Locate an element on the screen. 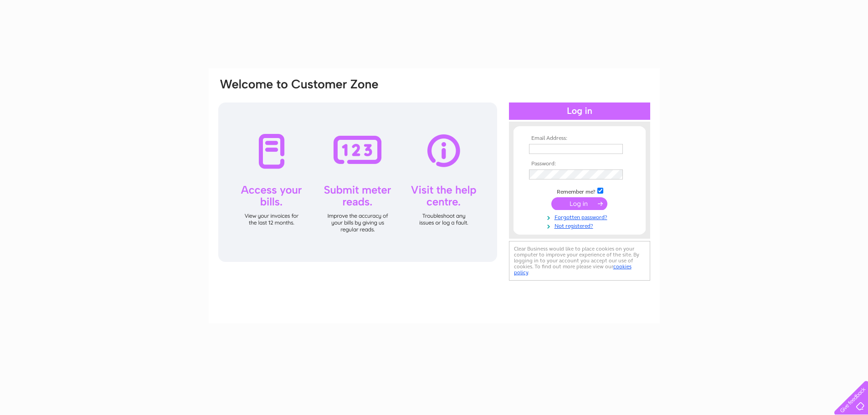 This screenshot has height=415, width=868. div: Clear Business would like to place cookies on your computer to improve your experience of the sit... is located at coordinates (579, 261).